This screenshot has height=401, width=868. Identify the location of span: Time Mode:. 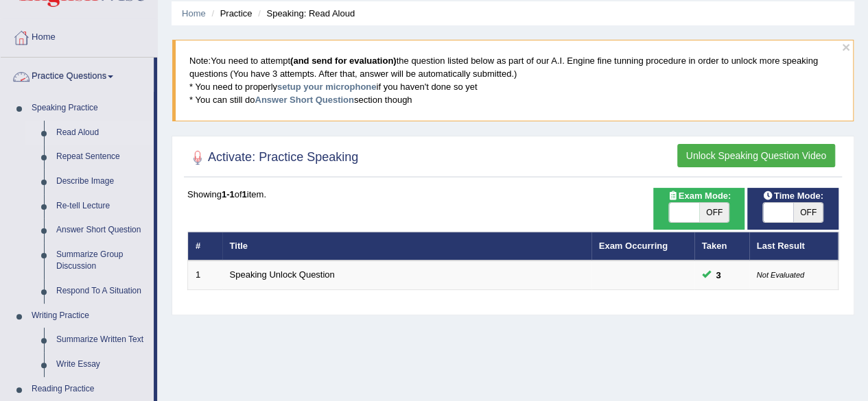
(793, 195).